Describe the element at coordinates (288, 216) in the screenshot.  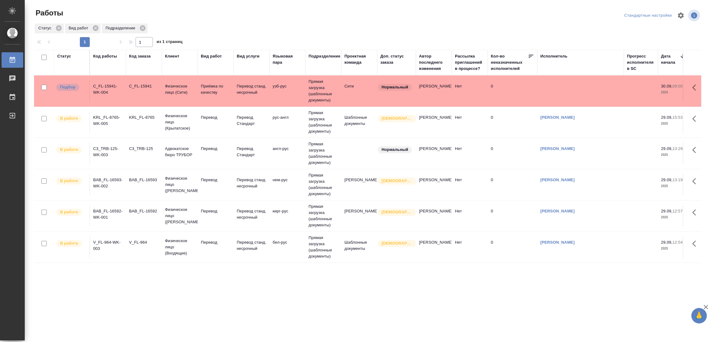
I see `td: кирг-рус` at that location.